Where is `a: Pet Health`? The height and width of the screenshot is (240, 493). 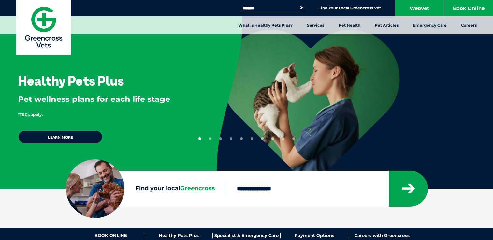 a: Pet Health is located at coordinates (349, 25).